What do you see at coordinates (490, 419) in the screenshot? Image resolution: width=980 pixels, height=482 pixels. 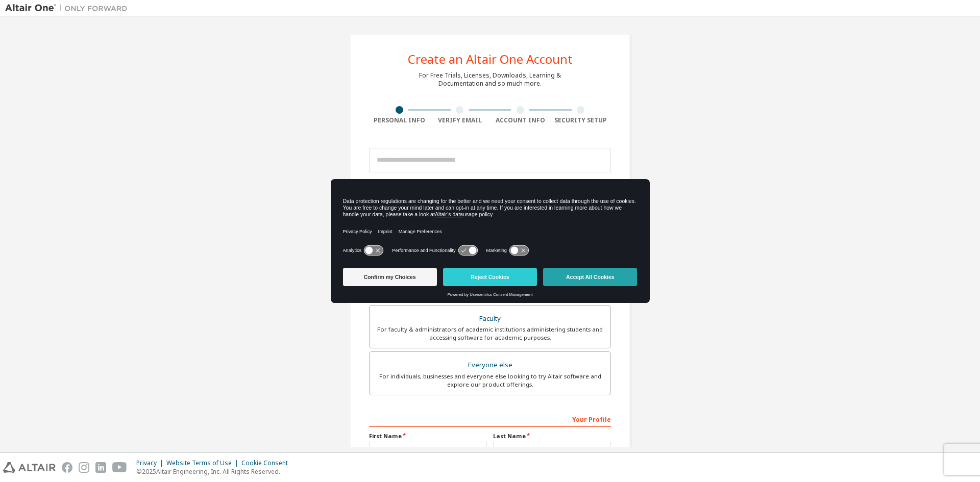 I see `div: Your Profile` at bounding box center [490, 419].